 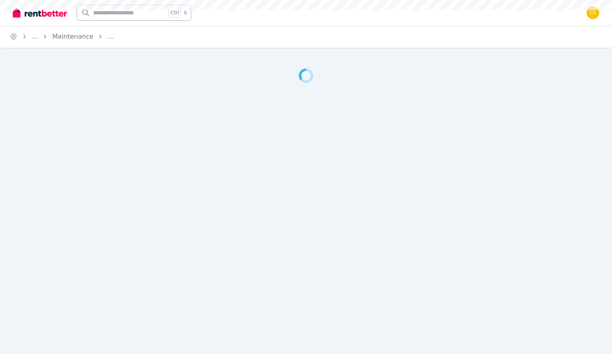 I want to click on span: k, so click(x=185, y=13).